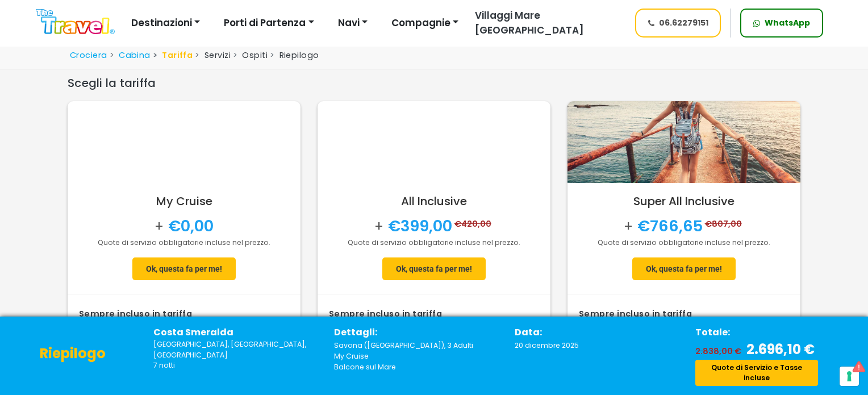  Describe the element at coordinates (670, 226) in the screenshot. I see `span: €766,65` at that location.